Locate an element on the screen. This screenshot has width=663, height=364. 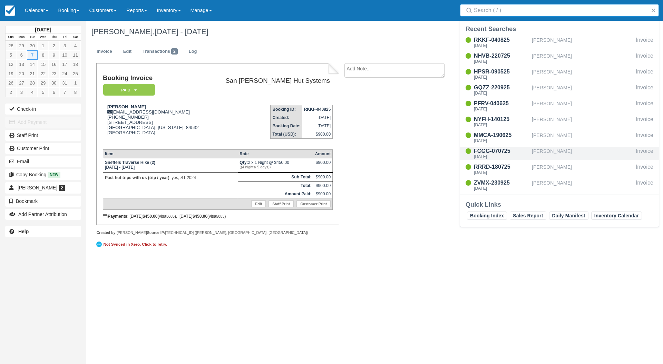
div: MMCA-190625 is located at coordinates (502, 135).